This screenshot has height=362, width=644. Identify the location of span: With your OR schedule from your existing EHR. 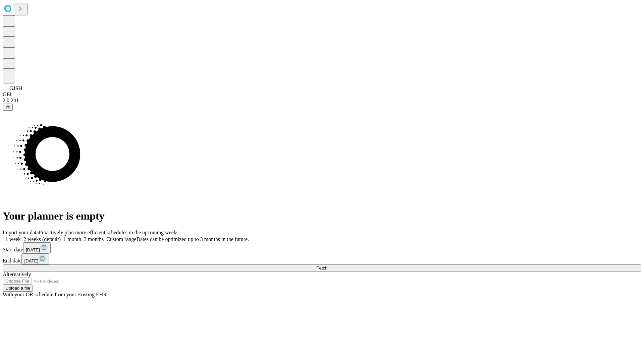
(55, 295).